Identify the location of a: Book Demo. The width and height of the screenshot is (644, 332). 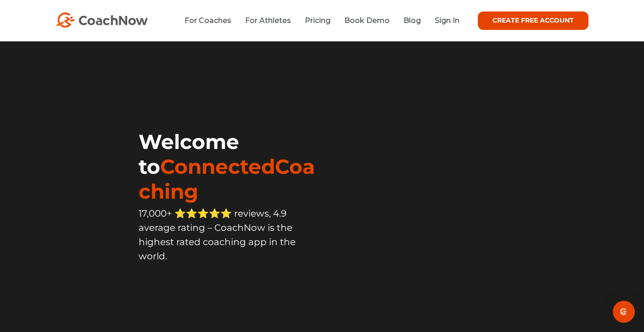
(367, 20).